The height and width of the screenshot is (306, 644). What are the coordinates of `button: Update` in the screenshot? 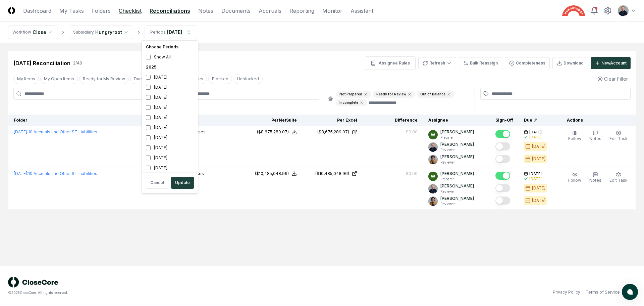 It's located at (183, 183).